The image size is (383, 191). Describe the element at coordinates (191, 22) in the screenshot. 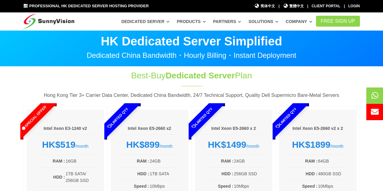

I see `a: Products` at that location.